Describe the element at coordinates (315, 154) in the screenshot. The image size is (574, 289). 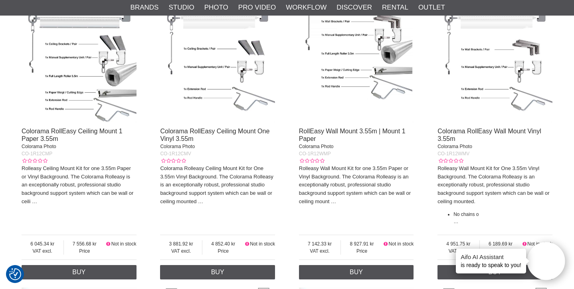
I see `span: CO-1R12WMP` at that location.